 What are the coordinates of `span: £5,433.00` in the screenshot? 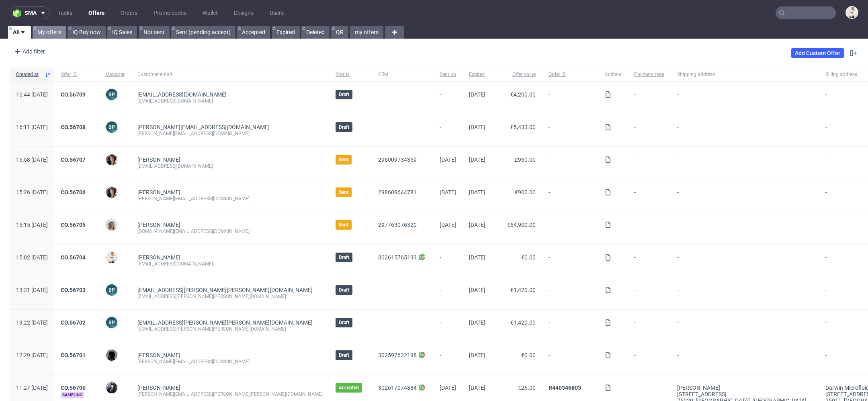 It's located at (523, 127).